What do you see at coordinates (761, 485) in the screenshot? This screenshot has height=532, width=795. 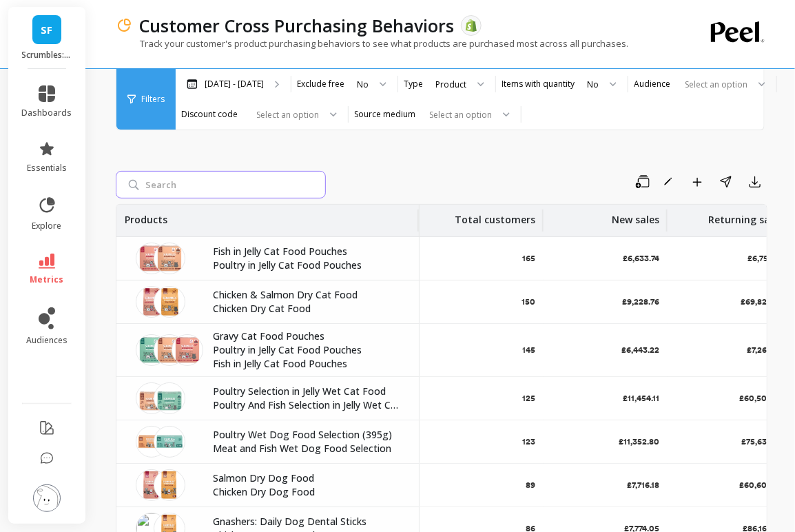 I see `p: £60,602.35` at bounding box center [761, 485].